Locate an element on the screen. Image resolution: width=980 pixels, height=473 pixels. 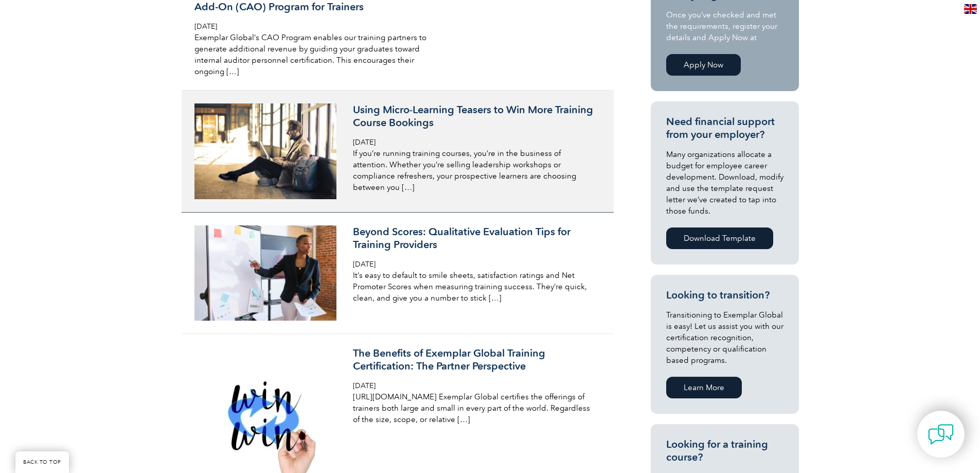
h3: Looking for a training course? is located at coordinates (725, 451).